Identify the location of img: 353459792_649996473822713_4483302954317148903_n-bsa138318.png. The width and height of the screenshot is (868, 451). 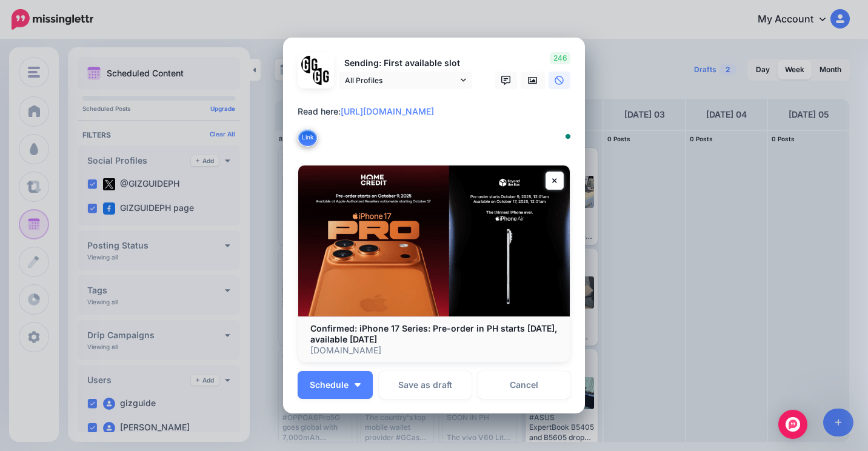
(310, 65).